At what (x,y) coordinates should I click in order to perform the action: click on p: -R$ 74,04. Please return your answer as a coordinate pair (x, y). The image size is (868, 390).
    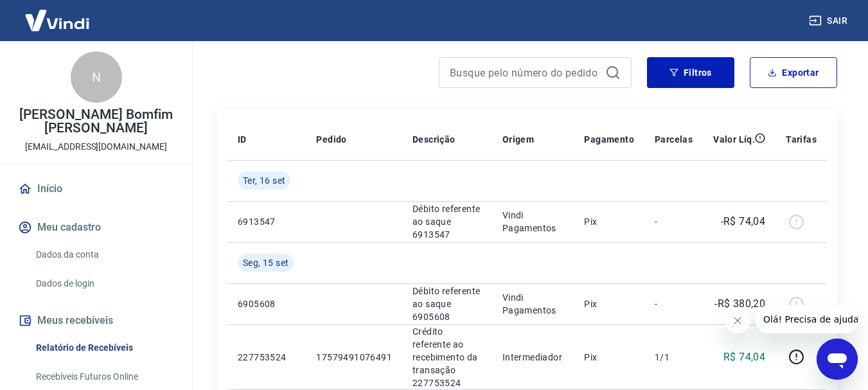
    Looking at the image, I should click on (743, 222).